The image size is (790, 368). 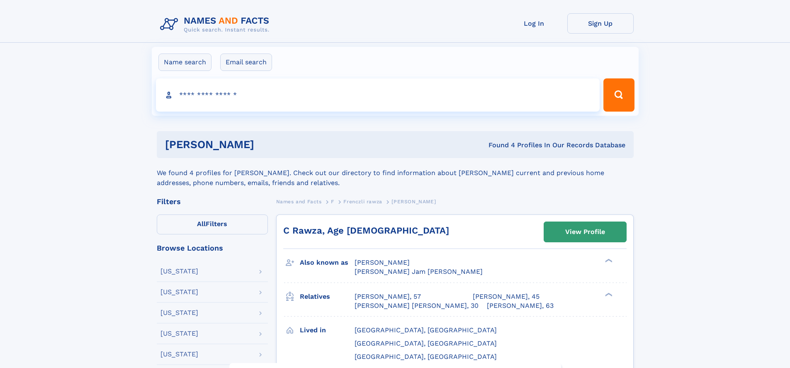 What do you see at coordinates (327, 262) in the screenshot?
I see `h3: Also known as` at bounding box center [327, 262].